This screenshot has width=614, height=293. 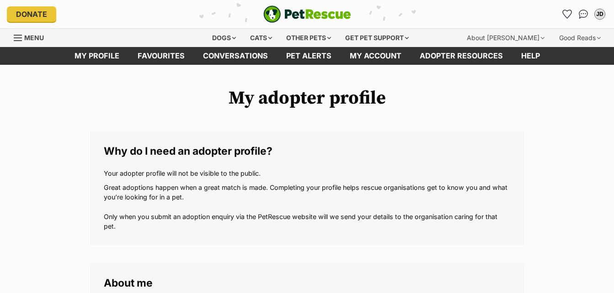 What do you see at coordinates (309, 56) in the screenshot?
I see `a: Pet alerts` at bounding box center [309, 56].